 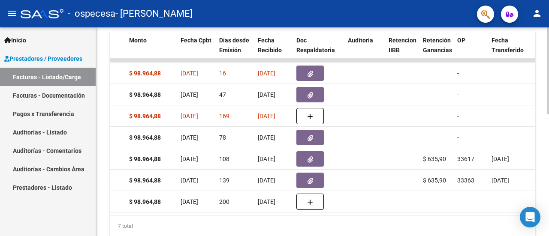 I want to click on span: 16, so click(x=223, y=73).